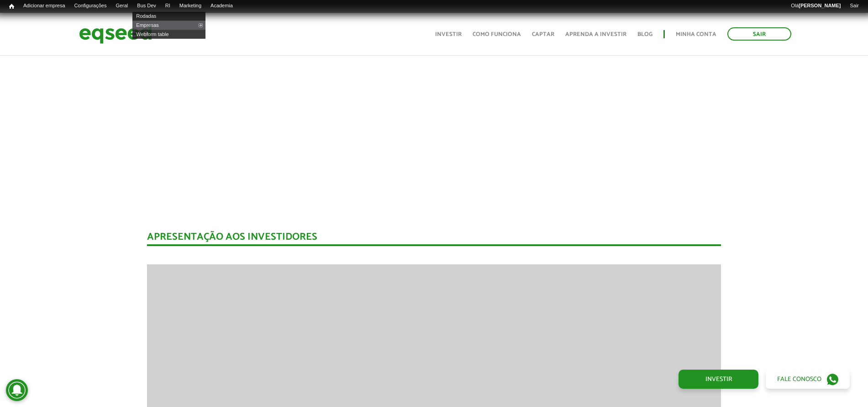  What do you see at coordinates (115, 34) in the screenshot?
I see `img: EqSeed` at bounding box center [115, 34].